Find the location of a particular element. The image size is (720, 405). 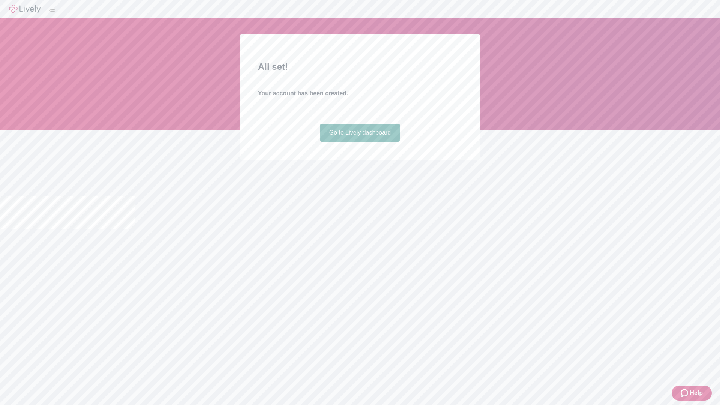

button: Zendesk support iconHelp is located at coordinates (692, 393).